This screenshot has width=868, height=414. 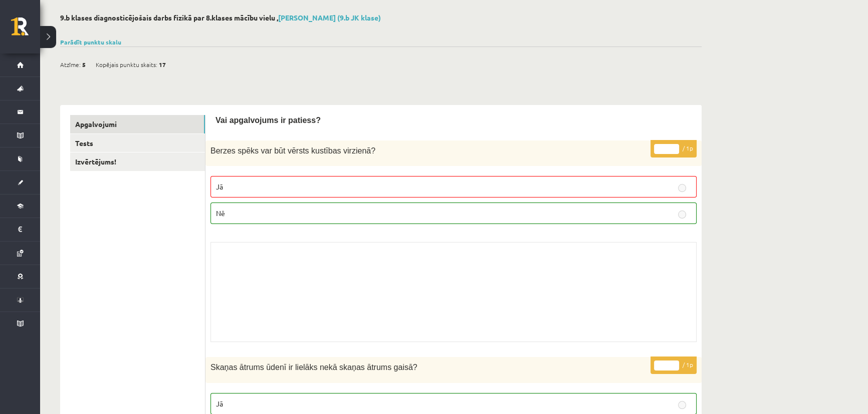 I want to click on a: Apgalvojumi, so click(x=137, y=124).